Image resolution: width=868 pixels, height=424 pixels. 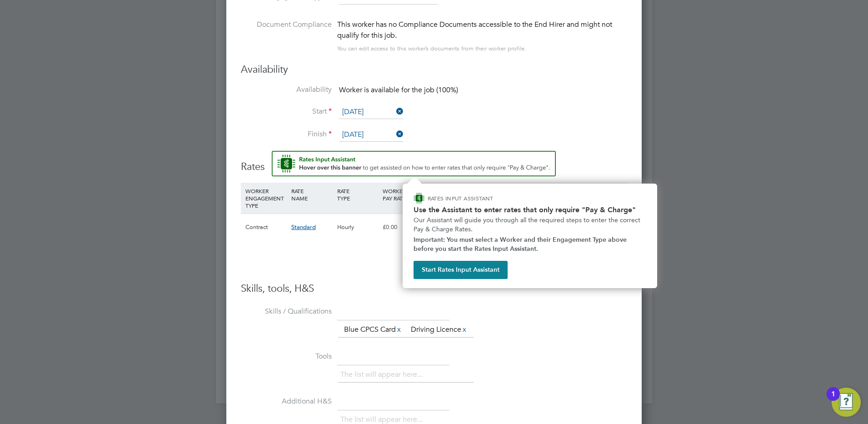 What do you see at coordinates (312, 195) in the screenshot?
I see `div: RATE NAME` at bounding box center [312, 195].